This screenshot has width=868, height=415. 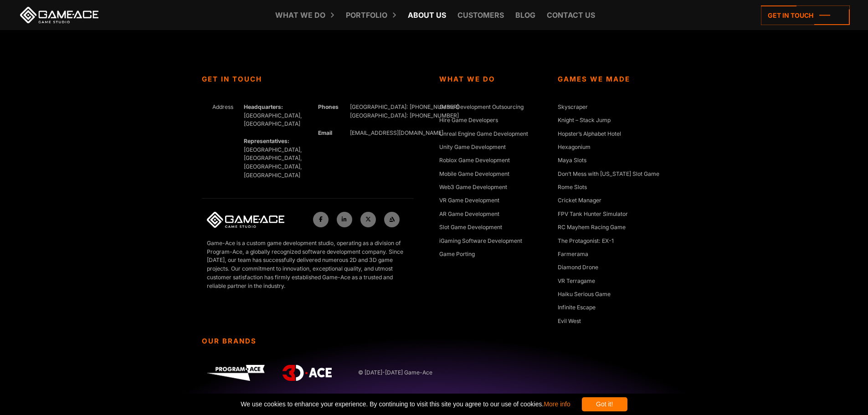 What do you see at coordinates (316, 341) in the screenshot?
I see `strong: Our Brands` at bounding box center [316, 341].